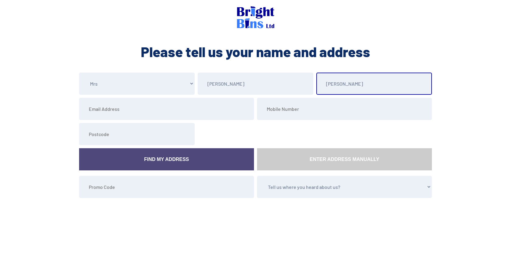 The image size is (511, 270). I want to click on input: Last Name, so click(374, 84).